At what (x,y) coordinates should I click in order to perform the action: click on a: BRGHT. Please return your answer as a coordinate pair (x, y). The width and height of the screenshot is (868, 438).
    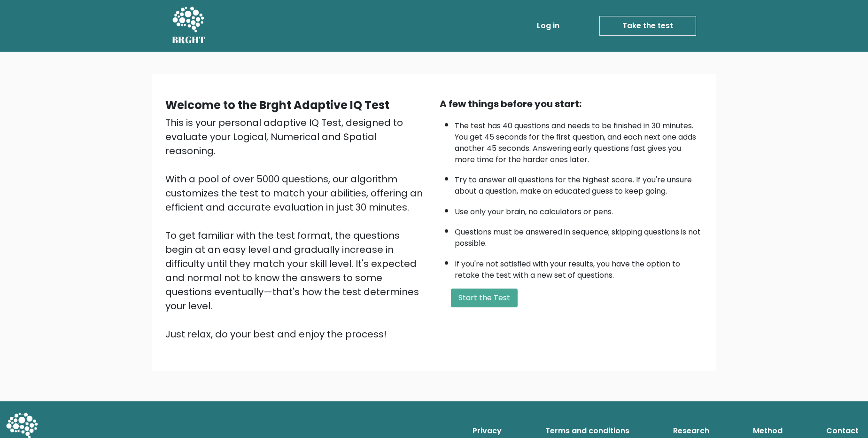
    Looking at the image, I should click on (189, 26).